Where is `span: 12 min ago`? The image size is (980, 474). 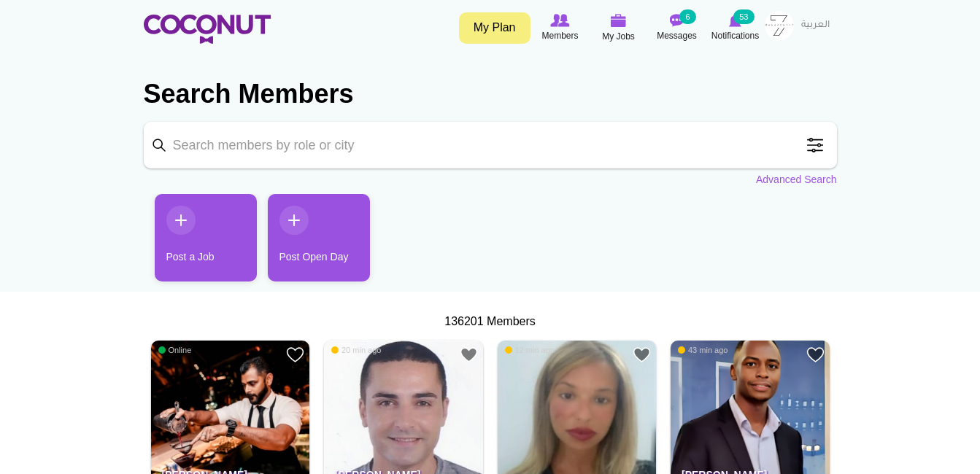 span: 12 min ago is located at coordinates (530, 350).